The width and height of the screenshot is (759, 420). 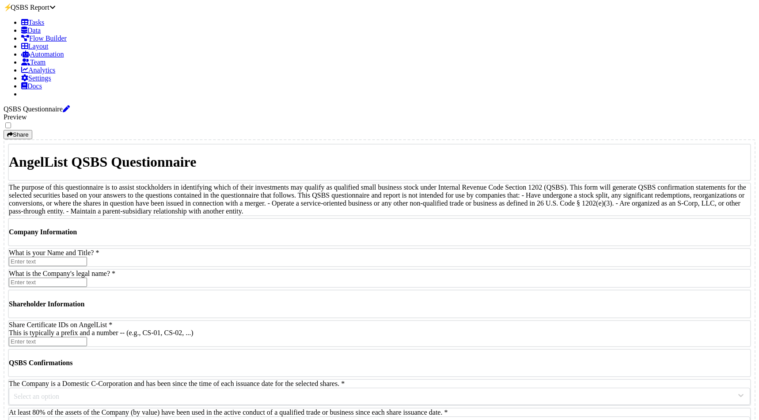 I want to click on h4: Shareholder Information, so click(x=380, y=304).